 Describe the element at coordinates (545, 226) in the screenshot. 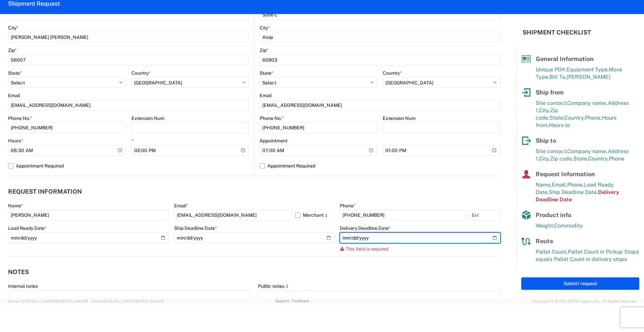

I see `span: Weight,` at that location.